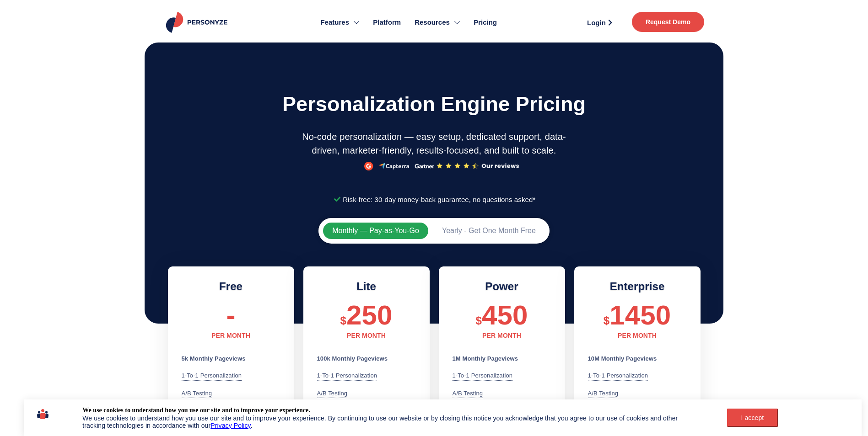  Describe the element at coordinates (231, 426) in the screenshot. I see `a: Privacy Policy` at that location.